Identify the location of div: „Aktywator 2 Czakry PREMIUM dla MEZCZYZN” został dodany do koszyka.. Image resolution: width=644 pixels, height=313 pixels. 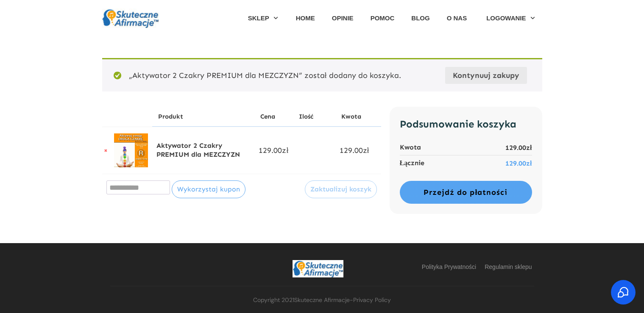
(322, 75).